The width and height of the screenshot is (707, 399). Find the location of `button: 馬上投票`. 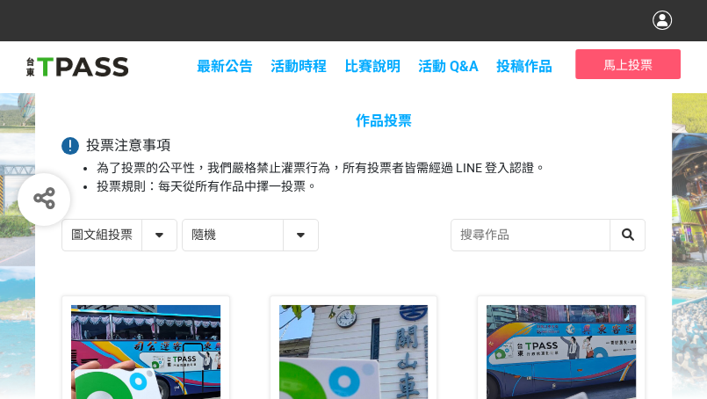

button: 馬上投票 is located at coordinates (628, 64).